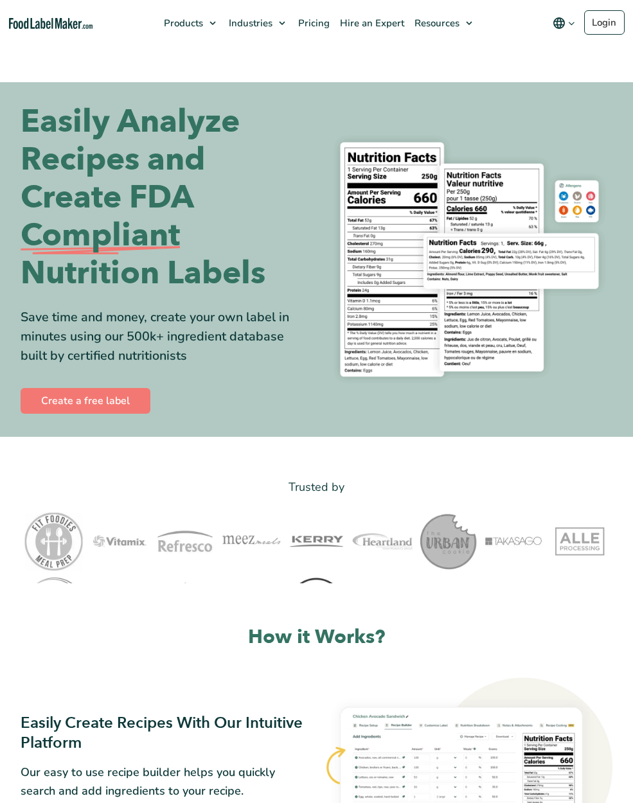 This screenshot has height=803, width=633. I want to click on h1: Easily Analyze Recipes and Create FDA Nutrition Labels, so click(164, 197).